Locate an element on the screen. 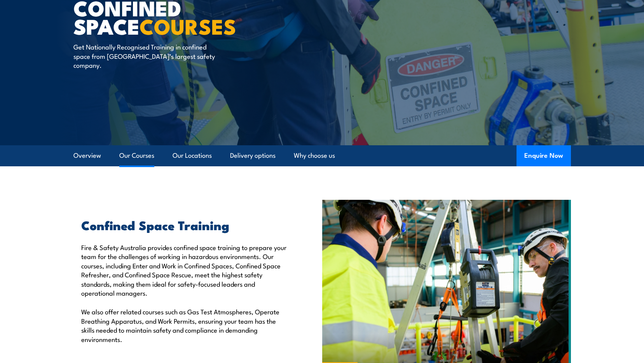 This screenshot has height=363, width=644. p: We also offer related courses such as Gas Test Atmospheres, Operate Breathing Apparatus, and Work... is located at coordinates (184, 325).